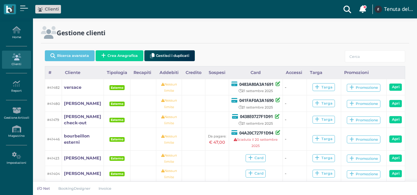  What do you see at coordinates (70, 56) in the screenshot?
I see `button: Ricerca avanzata` at bounding box center [70, 56].